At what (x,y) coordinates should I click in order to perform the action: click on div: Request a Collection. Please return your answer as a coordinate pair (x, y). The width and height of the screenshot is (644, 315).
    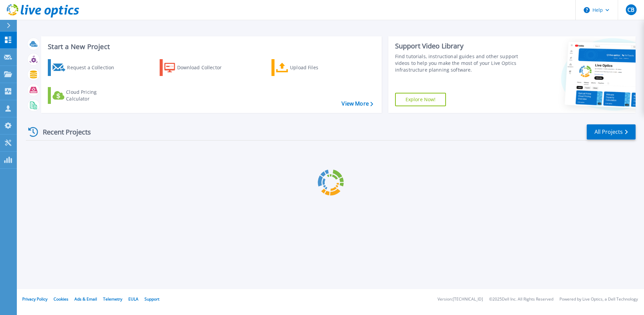
    Looking at the image, I should click on (94, 68).